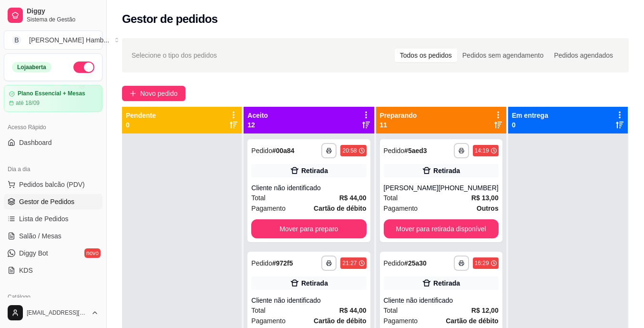 This screenshot has width=644, height=328. Describe the element at coordinates (53, 142) in the screenshot. I see `a: Dashboard` at that location.